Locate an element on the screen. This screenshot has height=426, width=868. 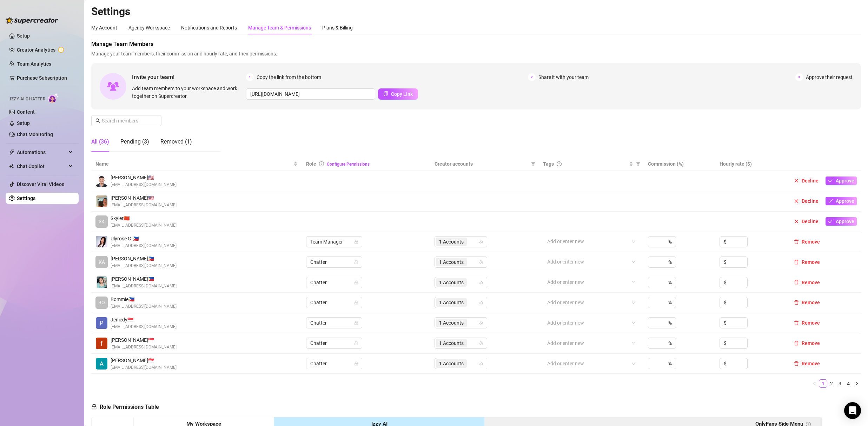
span: Tags is located at coordinates (549, 163).